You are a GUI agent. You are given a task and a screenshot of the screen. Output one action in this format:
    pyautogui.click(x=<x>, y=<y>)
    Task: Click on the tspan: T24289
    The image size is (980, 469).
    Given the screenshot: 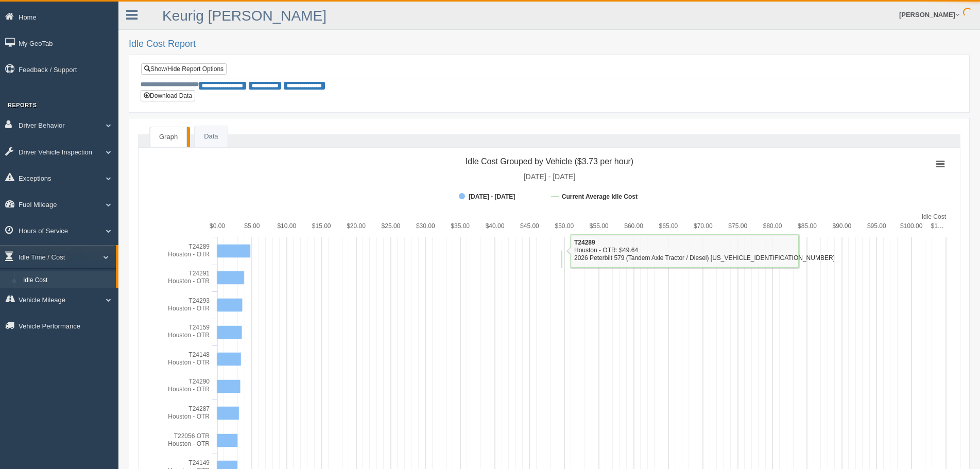 What is the action you would take?
    pyautogui.click(x=199, y=246)
    